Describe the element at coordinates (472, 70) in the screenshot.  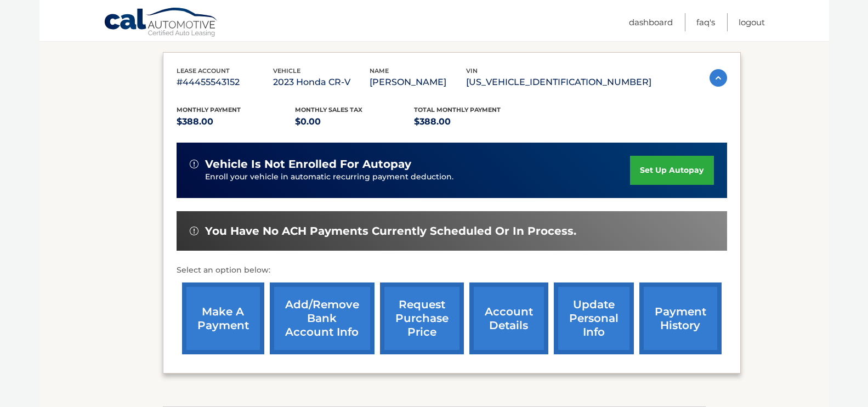
I see `span: vin` at that location.